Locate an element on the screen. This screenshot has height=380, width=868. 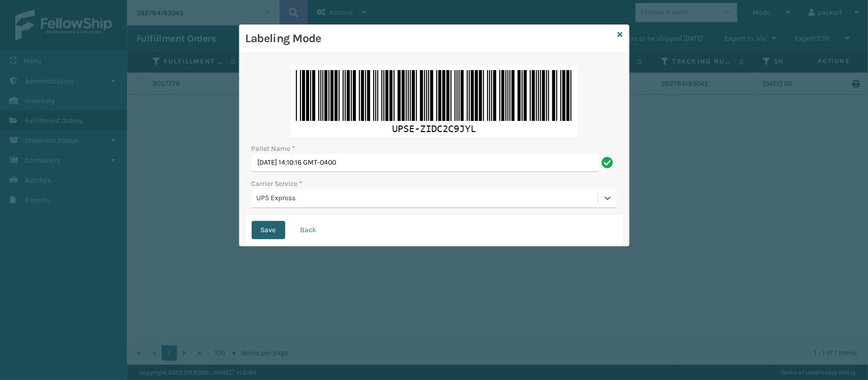
h3: Labeling Mode is located at coordinates (430, 39).